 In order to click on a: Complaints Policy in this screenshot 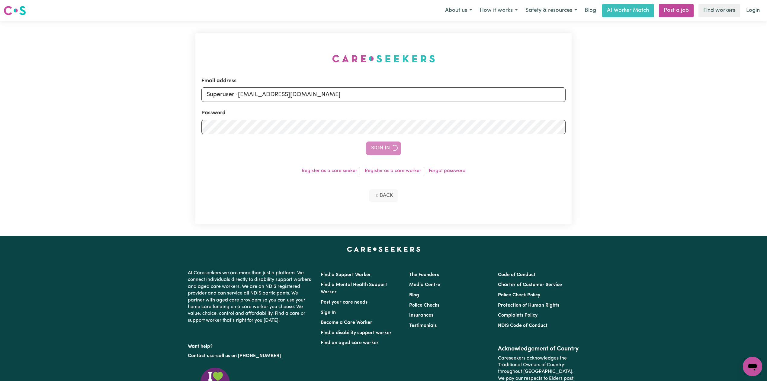, I will do `click(518, 315)`.